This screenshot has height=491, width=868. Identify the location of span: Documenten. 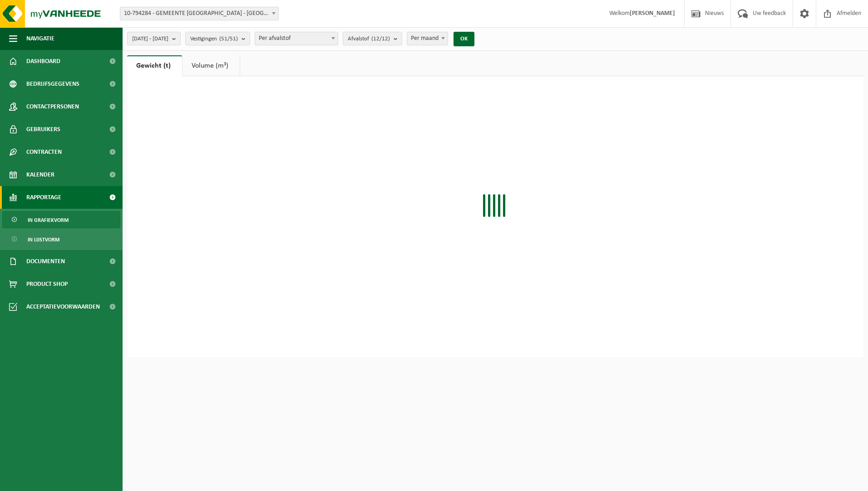
(45, 261).